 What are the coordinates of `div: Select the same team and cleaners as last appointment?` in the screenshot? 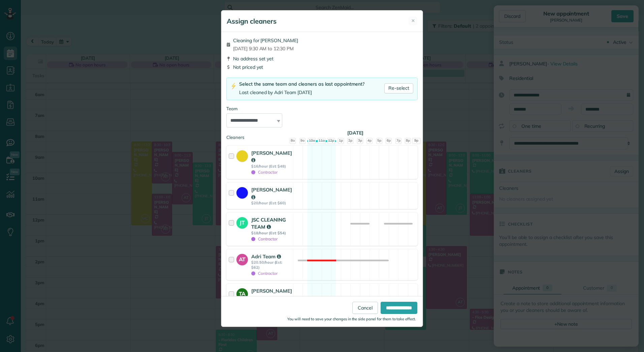 It's located at (302, 84).